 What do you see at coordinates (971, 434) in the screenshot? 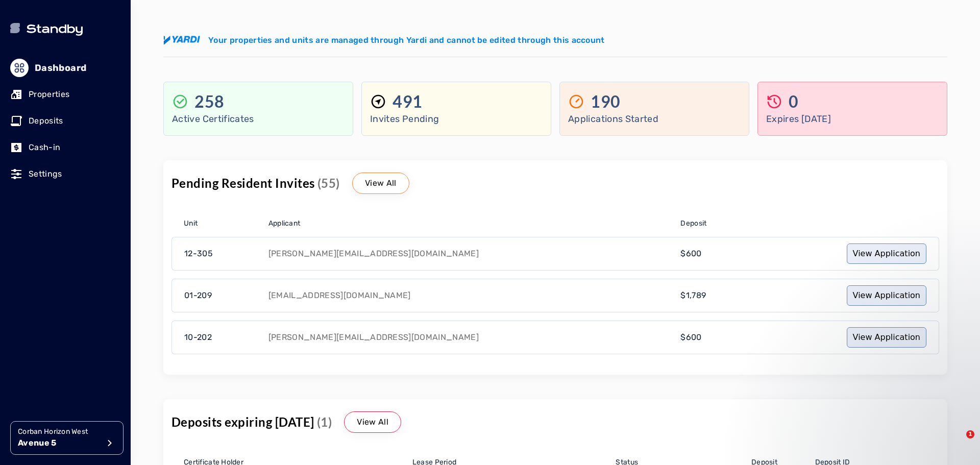
I see `span: 1` at bounding box center [971, 434].